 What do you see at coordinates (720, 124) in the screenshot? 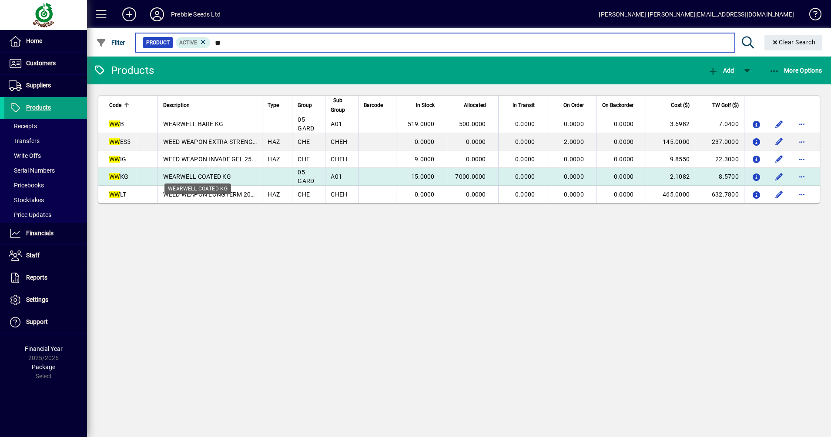
I see `td: 7.0400` at bounding box center [720, 124].